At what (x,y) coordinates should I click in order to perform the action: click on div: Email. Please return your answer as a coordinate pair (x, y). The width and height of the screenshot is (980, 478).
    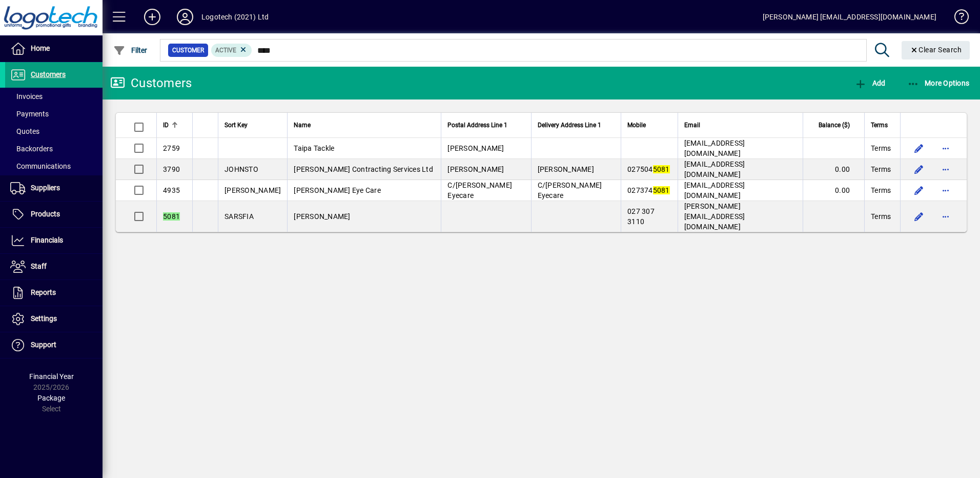
    Looking at the image, I should click on (740, 125).